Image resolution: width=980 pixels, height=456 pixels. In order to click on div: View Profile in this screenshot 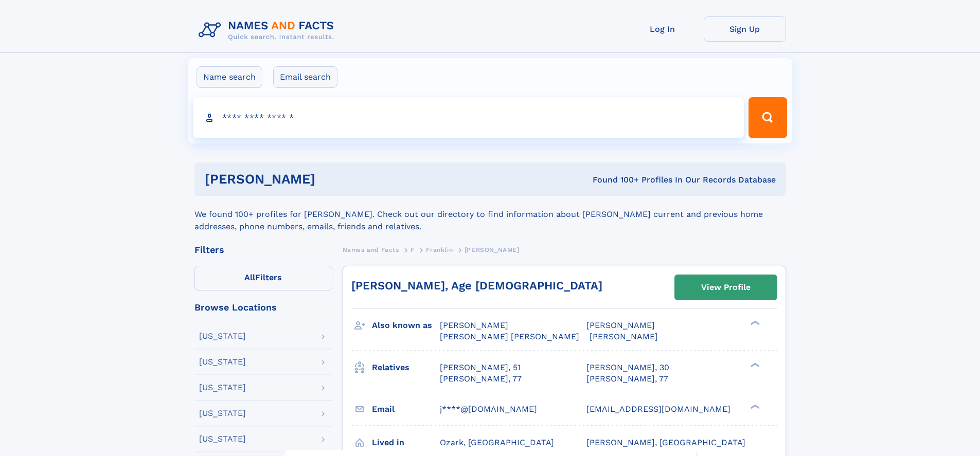, I will do `click(726, 288)`.